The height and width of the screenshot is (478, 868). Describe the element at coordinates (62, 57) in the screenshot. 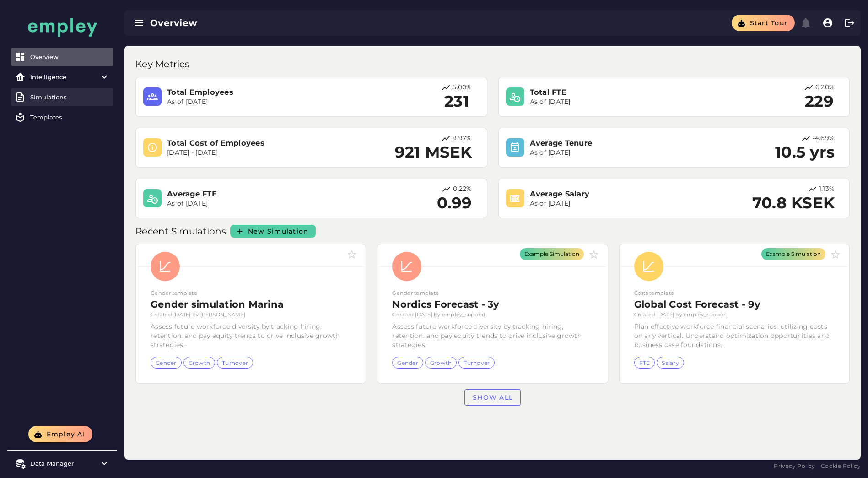

I see `a: Overview` at that location.